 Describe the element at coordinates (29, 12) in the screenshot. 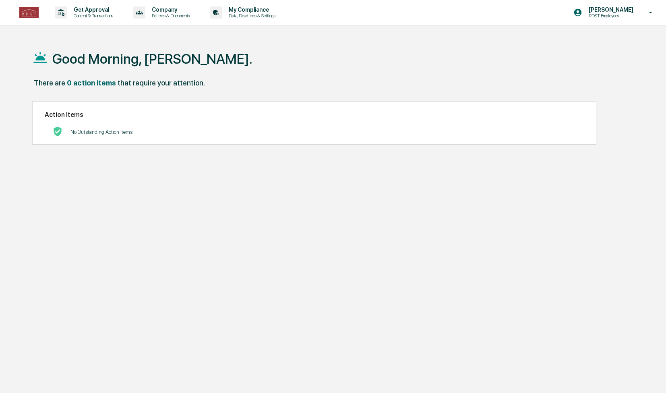

I see `img: logo` at that location.